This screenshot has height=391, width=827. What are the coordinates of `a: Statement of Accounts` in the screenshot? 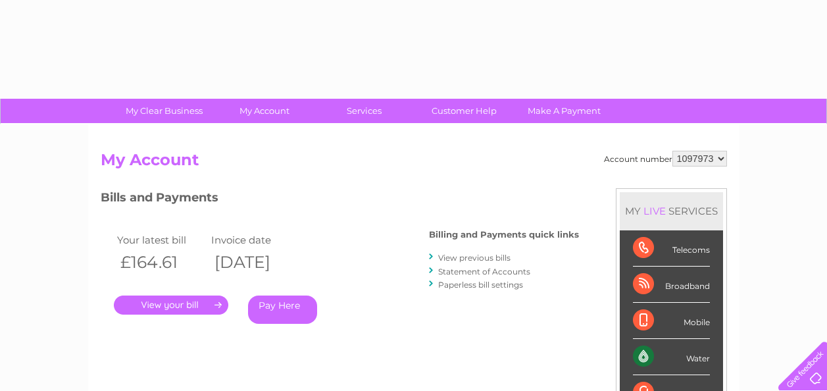 It's located at (484, 271).